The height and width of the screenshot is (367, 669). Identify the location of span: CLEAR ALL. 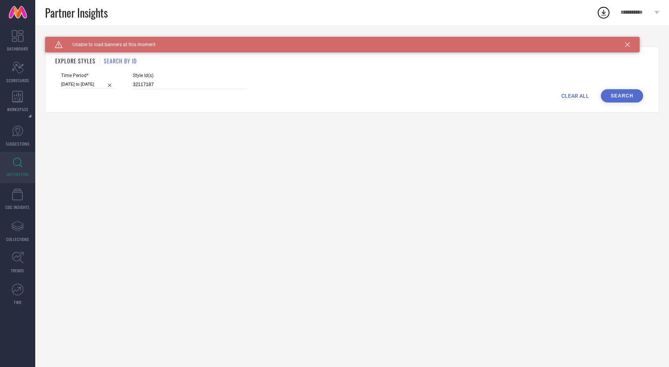
(575, 96).